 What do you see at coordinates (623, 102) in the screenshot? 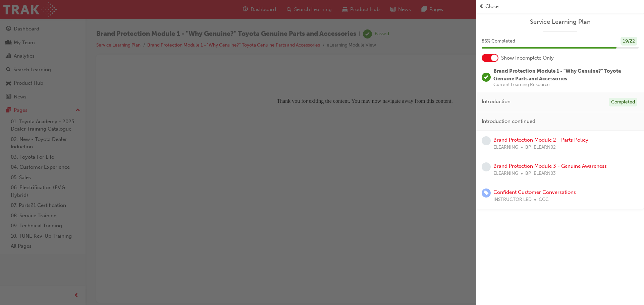
I see `div: Completed` at bounding box center [623, 102].